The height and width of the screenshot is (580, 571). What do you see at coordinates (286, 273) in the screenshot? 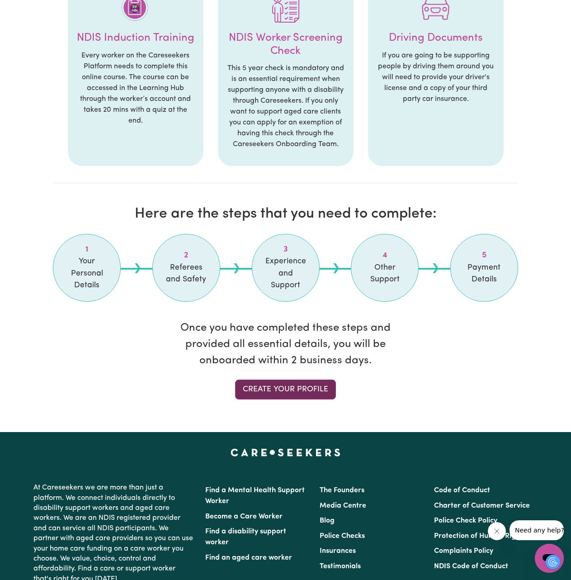
I see `span: Experience and Support` at bounding box center [286, 273].